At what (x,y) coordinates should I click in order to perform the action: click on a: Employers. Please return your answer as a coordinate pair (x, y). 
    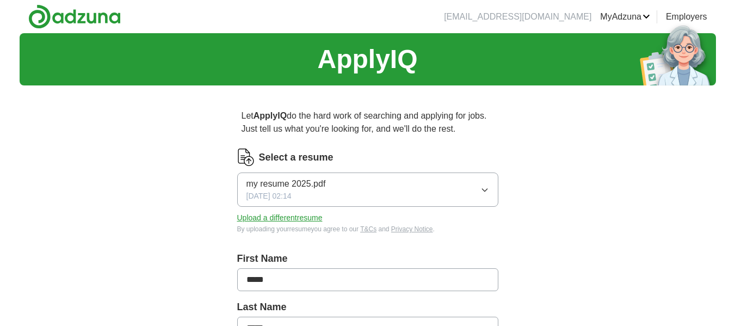
    Looking at the image, I should click on (687, 17).